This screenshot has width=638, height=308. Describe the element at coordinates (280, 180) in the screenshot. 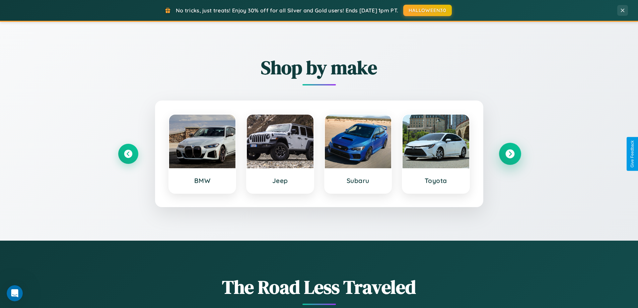

I see `h3: Jeep` at that location.